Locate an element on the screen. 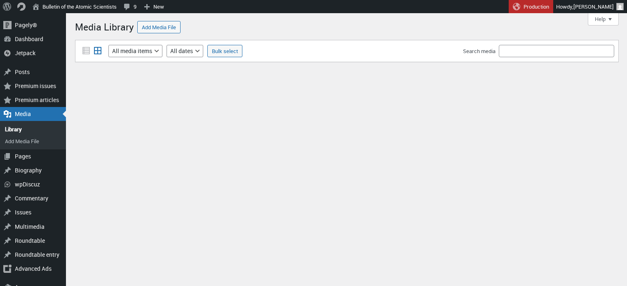 This screenshot has width=627, height=286. a: Add Media File is located at coordinates (159, 27).